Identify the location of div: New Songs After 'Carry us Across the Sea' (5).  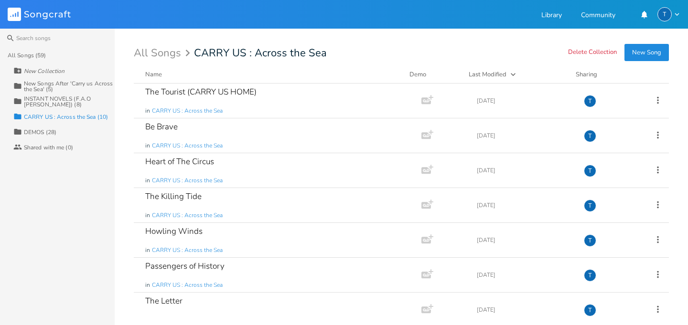
(69, 86).